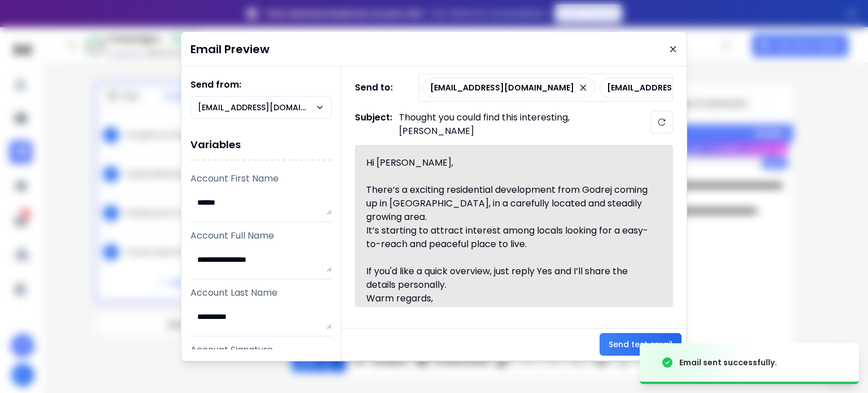  I want to click on h1: Send to:, so click(377, 87).